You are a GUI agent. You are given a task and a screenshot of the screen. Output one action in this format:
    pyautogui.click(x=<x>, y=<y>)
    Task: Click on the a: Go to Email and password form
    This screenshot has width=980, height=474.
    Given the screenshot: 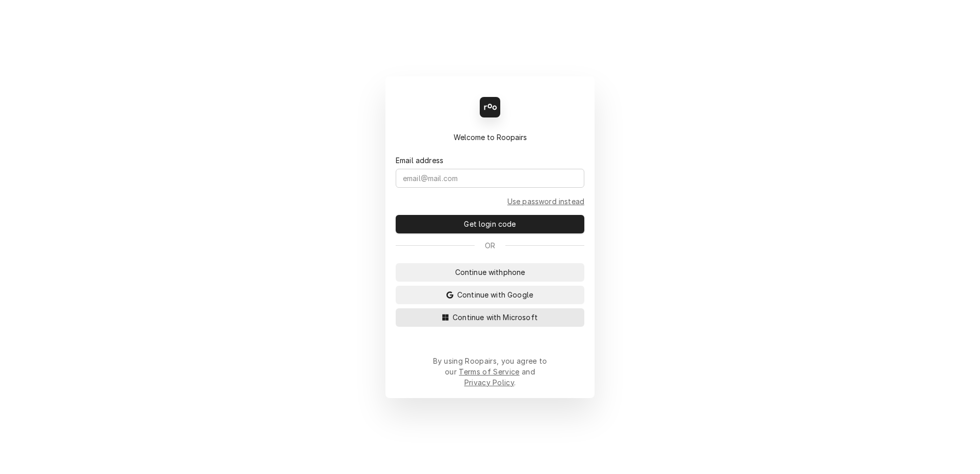 What is the action you would take?
    pyautogui.click(x=546, y=201)
    